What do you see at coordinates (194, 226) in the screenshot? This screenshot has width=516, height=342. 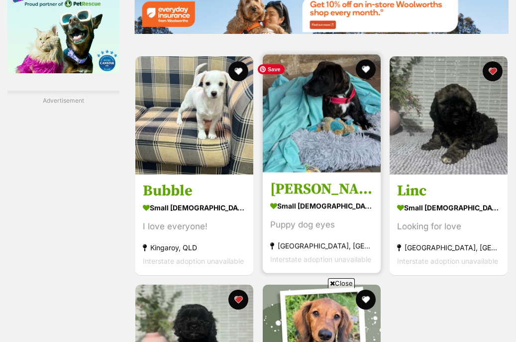 I see `div: I love everyone!` at bounding box center [194, 226].